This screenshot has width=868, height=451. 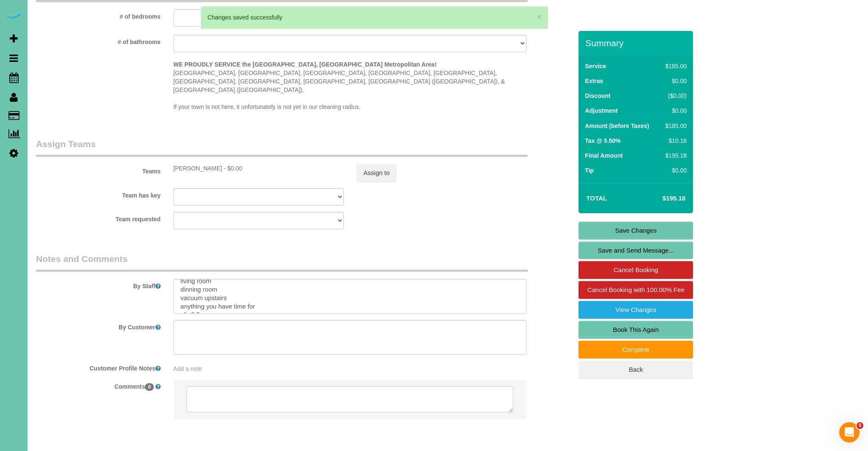 What do you see at coordinates (675, 141) in the screenshot?
I see `div: $10.18` at bounding box center [675, 141].